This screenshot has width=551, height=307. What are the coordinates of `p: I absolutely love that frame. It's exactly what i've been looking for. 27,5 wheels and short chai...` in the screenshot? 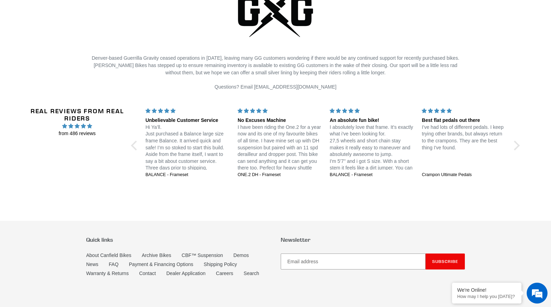 It's located at (371, 175).